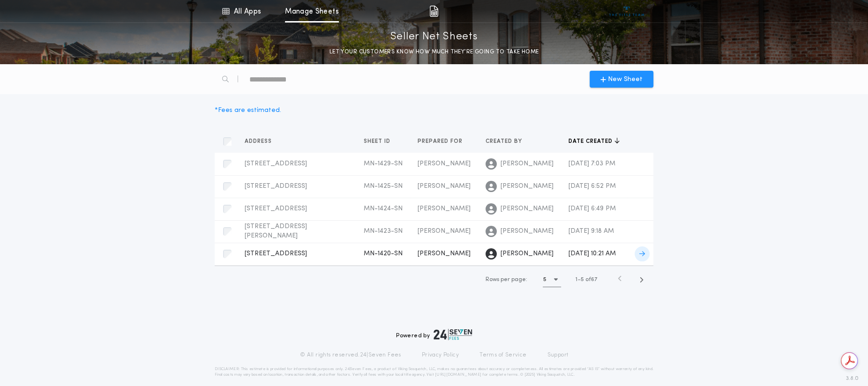 This screenshot has height=386, width=868. What do you see at coordinates (433, 11) in the screenshot?
I see `img: img` at bounding box center [433, 11].